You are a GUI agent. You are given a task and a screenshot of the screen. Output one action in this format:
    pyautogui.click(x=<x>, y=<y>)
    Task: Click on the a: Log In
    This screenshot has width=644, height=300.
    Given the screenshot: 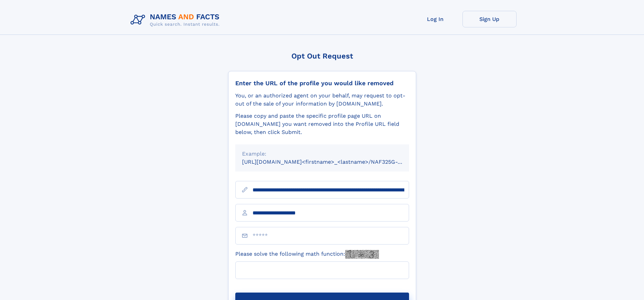 What is the action you would take?
    pyautogui.click(x=436, y=19)
    